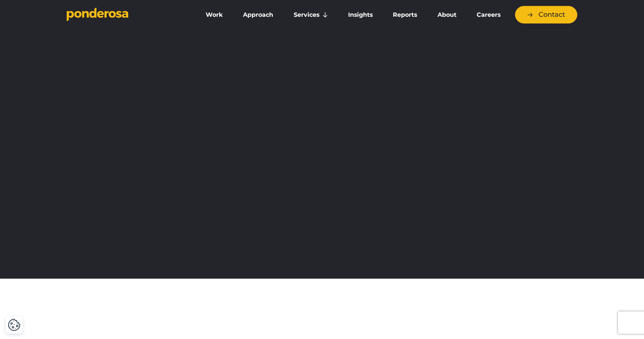  Describe the element at coordinates (127, 15) in the screenshot. I see `a: Go to homepage` at that location.